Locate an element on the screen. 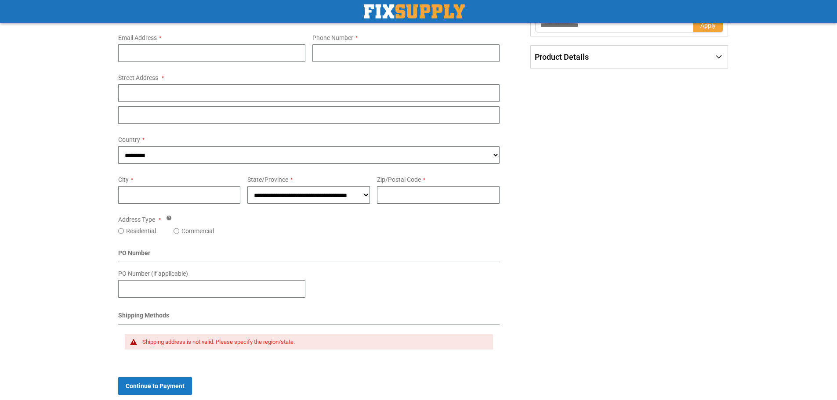 The image size is (837, 400). label: Commercial is located at coordinates (198, 231).